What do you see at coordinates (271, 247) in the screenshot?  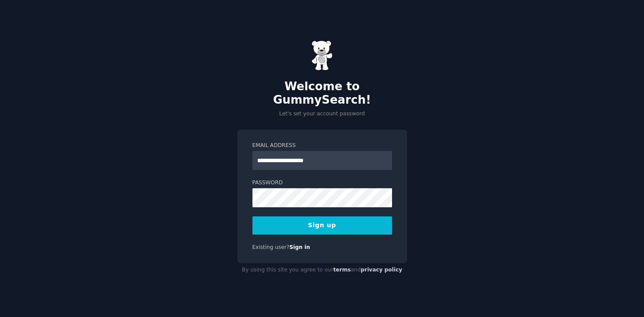 I see `span: Existing user?` at bounding box center [271, 247].